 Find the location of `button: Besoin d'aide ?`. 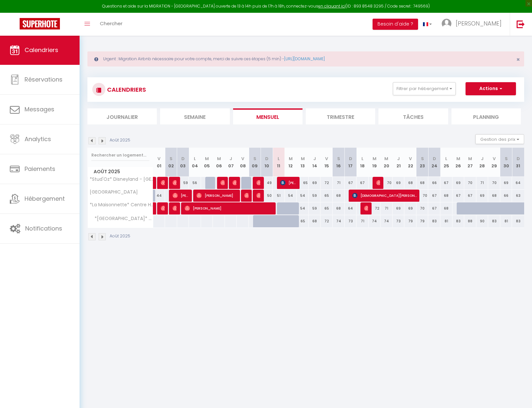

button: Besoin d'aide ? is located at coordinates (395, 24).